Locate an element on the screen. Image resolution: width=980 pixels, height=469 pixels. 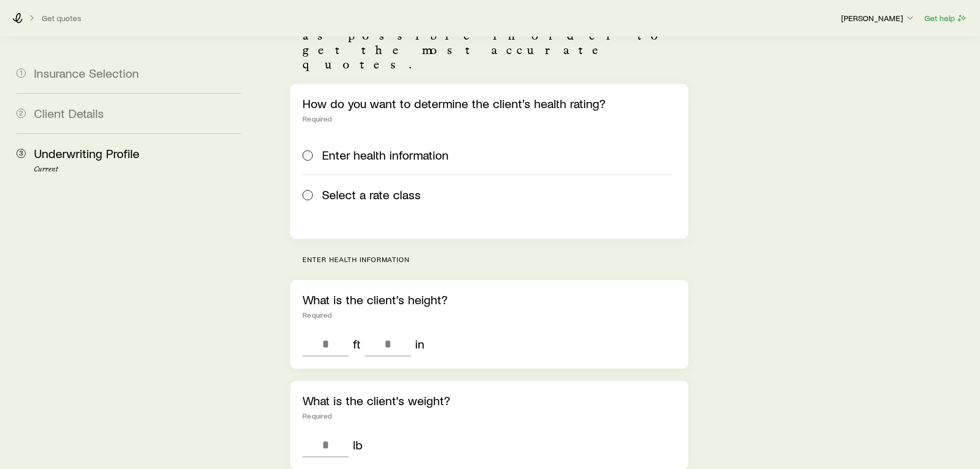
button: Get quotes is located at coordinates (61, 18).